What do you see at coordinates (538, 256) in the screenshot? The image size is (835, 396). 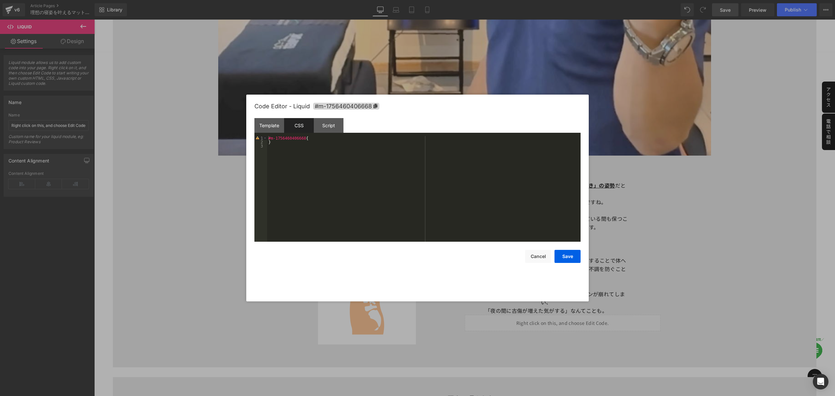 I see `button: Cancel` at bounding box center [538, 256].